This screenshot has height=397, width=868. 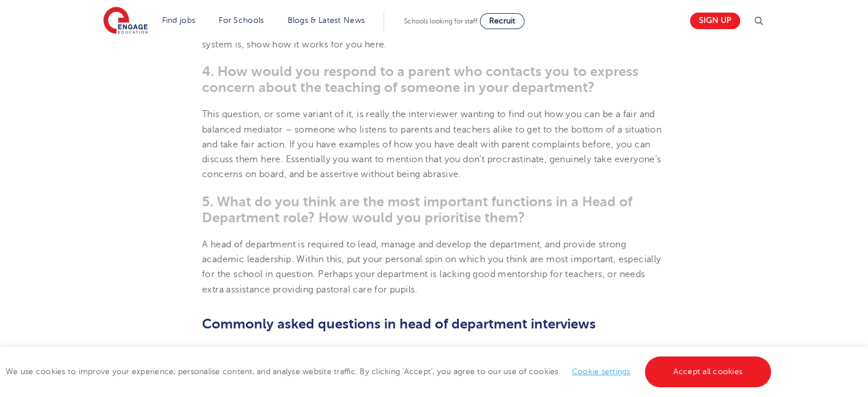 I want to click on a: Blogs & Latest News, so click(x=327, y=20).